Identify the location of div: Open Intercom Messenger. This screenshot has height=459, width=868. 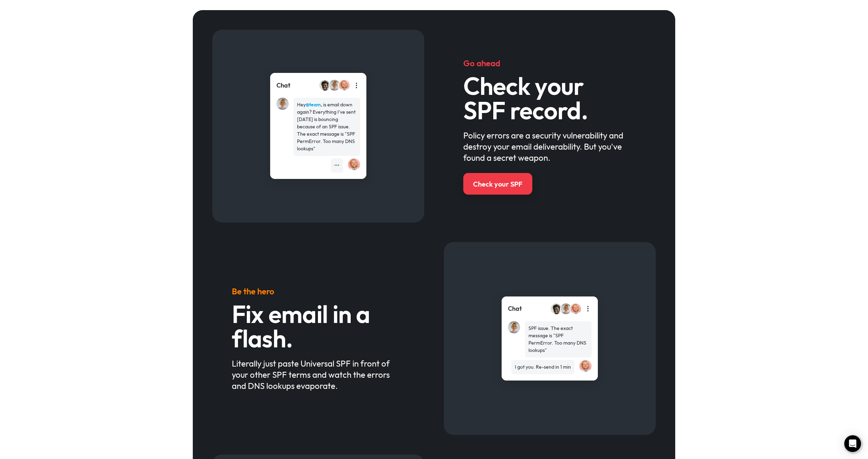
(853, 444).